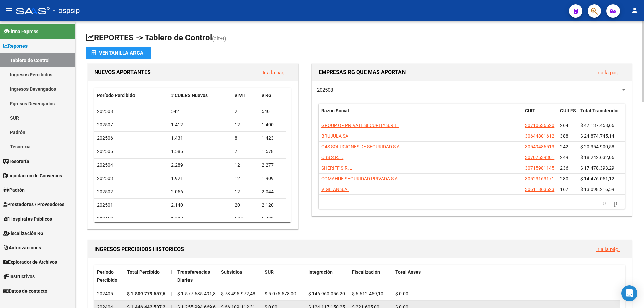 Image resolution: width=644 pixels, height=308 pixels. What do you see at coordinates (564, 179) in the screenshot?
I see `span: 280` at bounding box center [564, 179].